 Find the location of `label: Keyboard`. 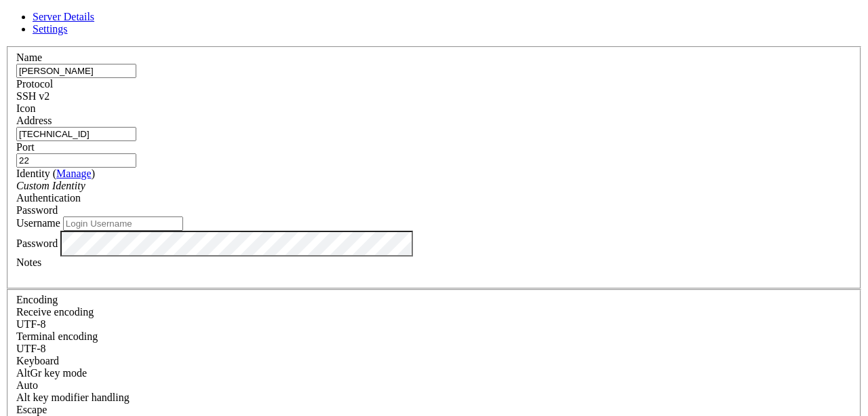

label: Keyboard is located at coordinates (38, 360).